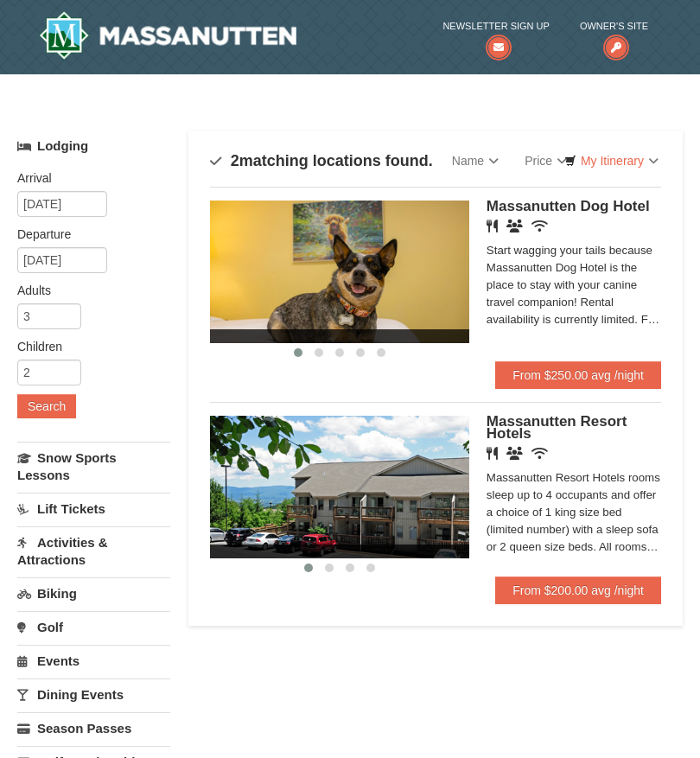  What do you see at coordinates (168, 36) in the screenshot?
I see `a: Massanutten Resort` at bounding box center [168, 36].